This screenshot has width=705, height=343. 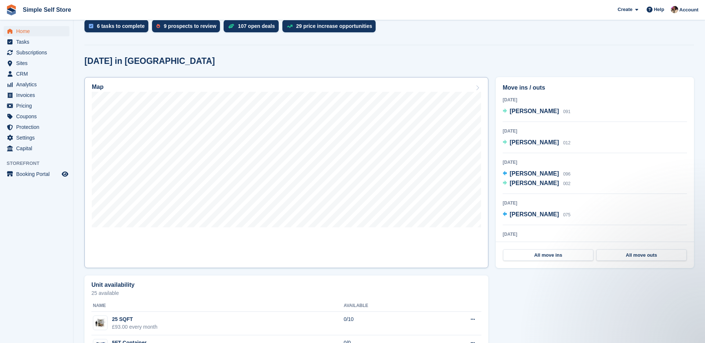 What do you see at coordinates (158, 26) in the screenshot?
I see `img: prospect-51fa495bee0391a8d652442698ab0144808aea92771e9ea1ae160a38d050c398.svg` at bounding box center [158, 26].